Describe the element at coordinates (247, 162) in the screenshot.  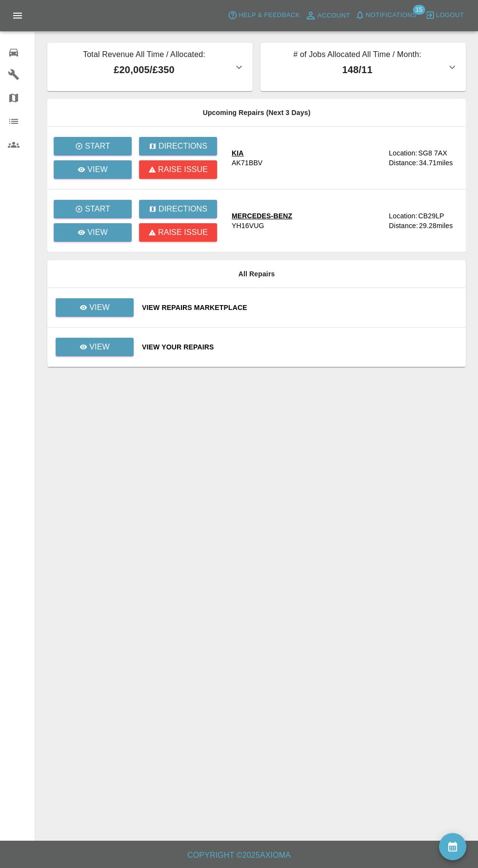
I see `div: AK71BBV` at that location.